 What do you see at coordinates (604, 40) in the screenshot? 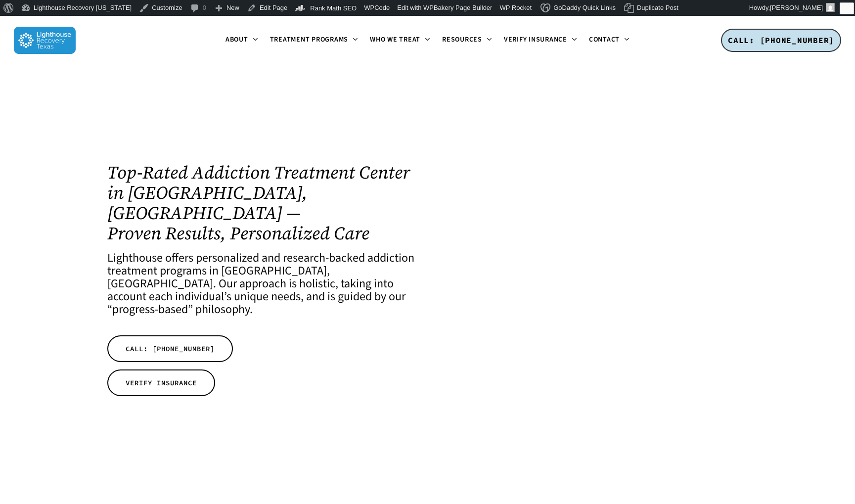
I see `span: Contact` at bounding box center [604, 40].